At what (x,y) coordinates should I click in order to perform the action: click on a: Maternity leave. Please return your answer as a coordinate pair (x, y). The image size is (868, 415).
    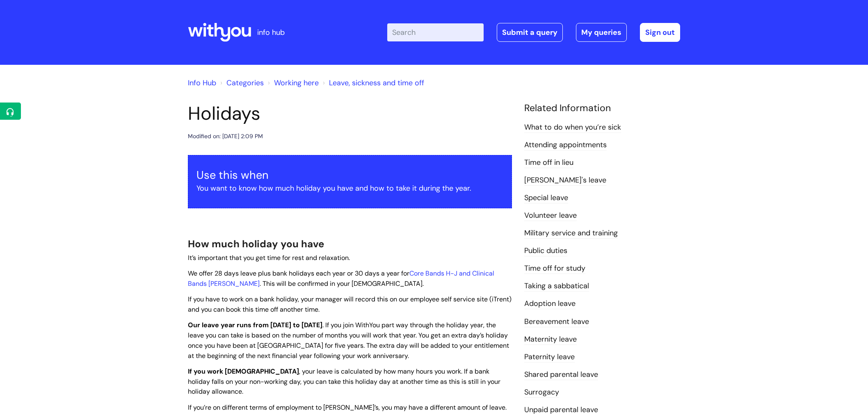
    Looking at the image, I should click on (550, 340).